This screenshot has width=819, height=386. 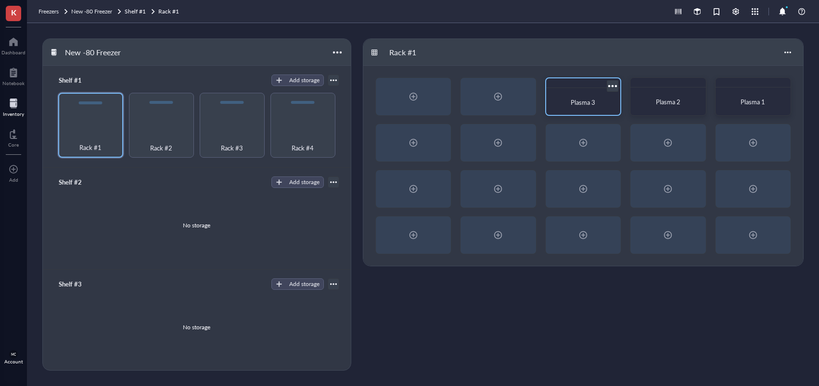 What do you see at coordinates (414, 52) in the screenshot?
I see `div: Rack #1` at bounding box center [414, 52].